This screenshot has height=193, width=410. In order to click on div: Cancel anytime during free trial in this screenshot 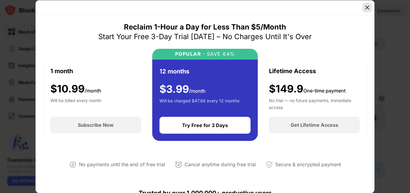, I will do `click(220, 165)`.